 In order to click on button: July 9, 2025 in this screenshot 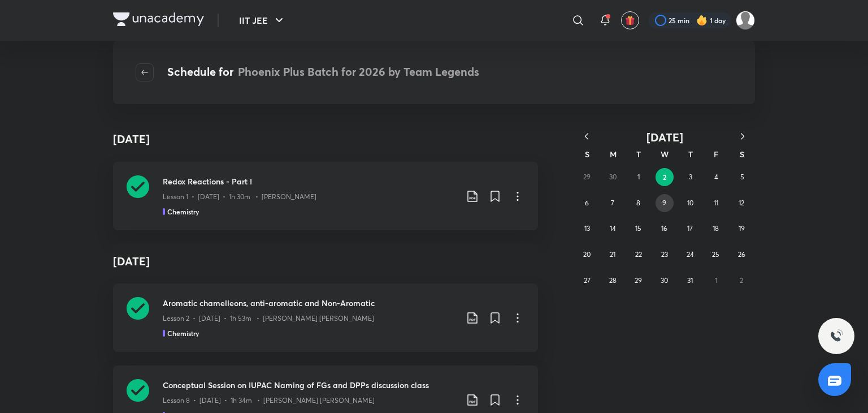, I will do `click(665, 203)`.